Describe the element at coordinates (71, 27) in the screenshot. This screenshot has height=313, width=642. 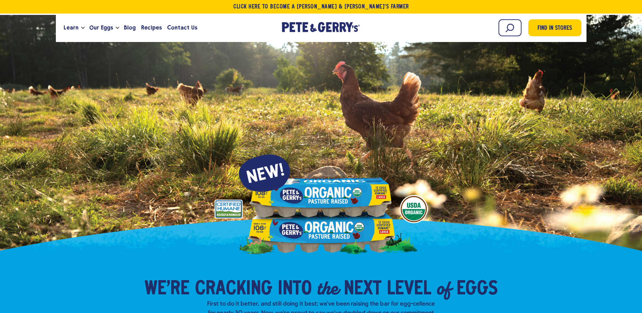
I see `span: Learn` at that location.